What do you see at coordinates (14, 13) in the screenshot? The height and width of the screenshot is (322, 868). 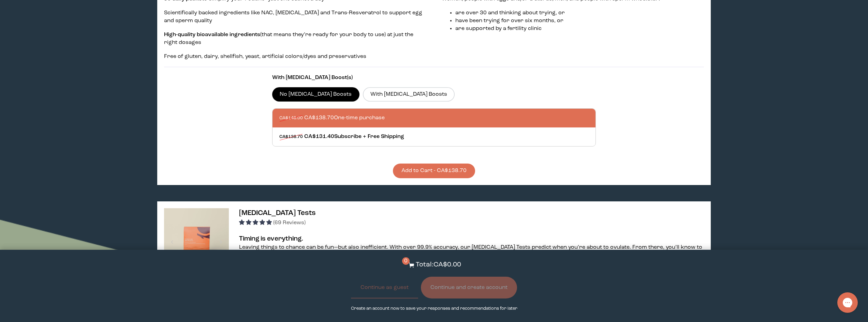 I see `button: Open gorgias live chat` at bounding box center [14, 13].